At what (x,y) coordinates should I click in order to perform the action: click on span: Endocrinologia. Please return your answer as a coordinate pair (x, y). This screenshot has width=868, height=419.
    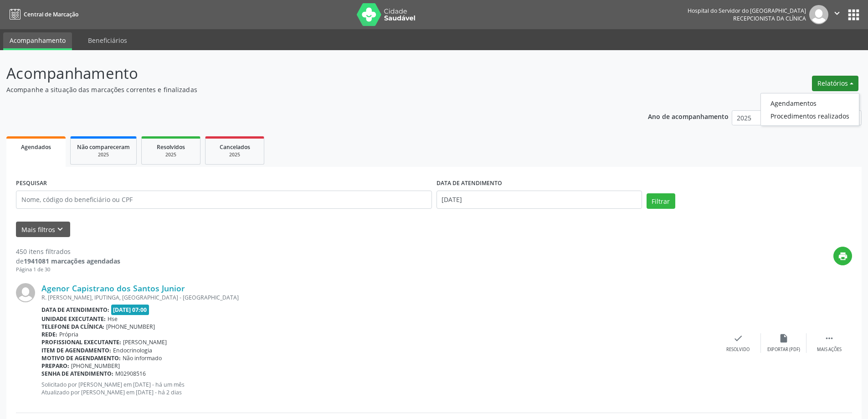
    Looking at the image, I should click on (132, 350).